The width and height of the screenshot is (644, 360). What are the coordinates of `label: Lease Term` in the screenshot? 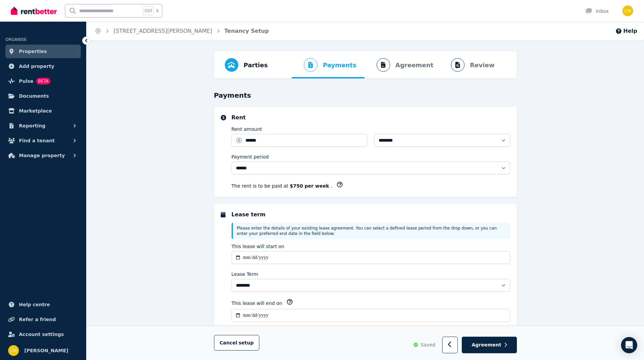 It's located at (245, 274).